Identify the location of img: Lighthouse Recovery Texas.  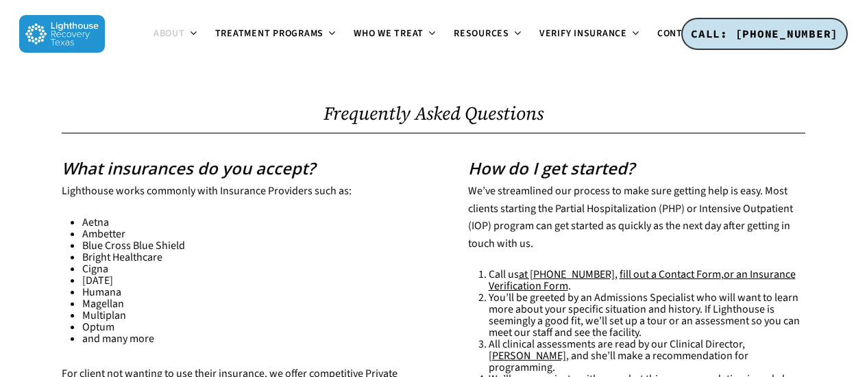
(62, 34).